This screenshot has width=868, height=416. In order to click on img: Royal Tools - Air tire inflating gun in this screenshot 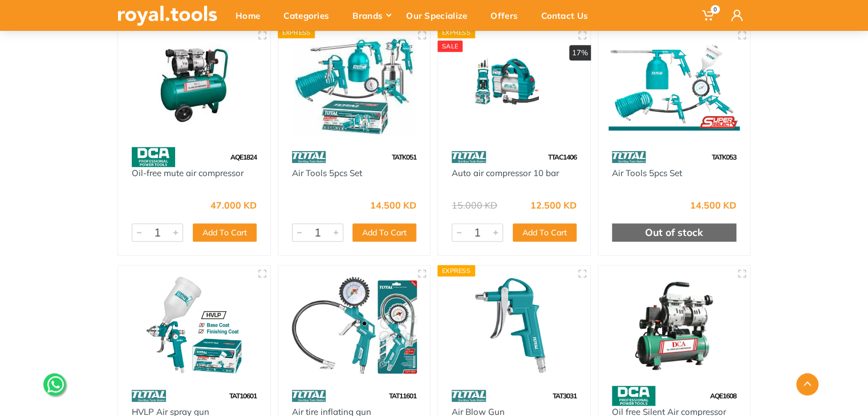, I will do `click(354, 325)`.